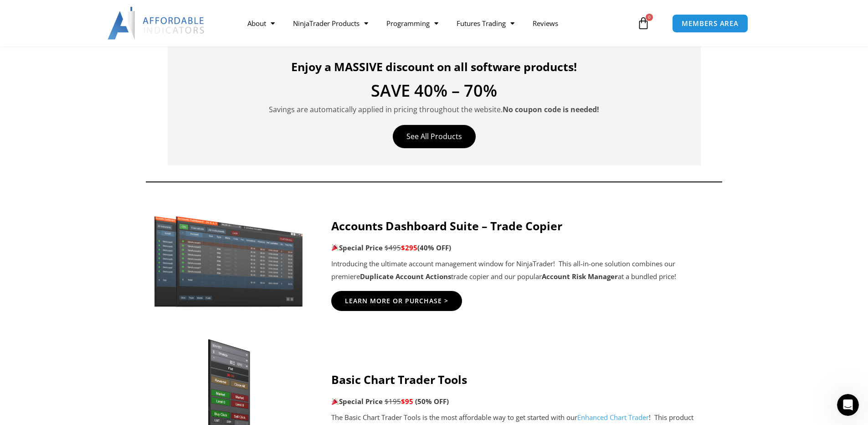  I want to click on p: Introducing the ultimate account management window for NinjaTrader! This all-in-one solution comb..., so click(525, 271).